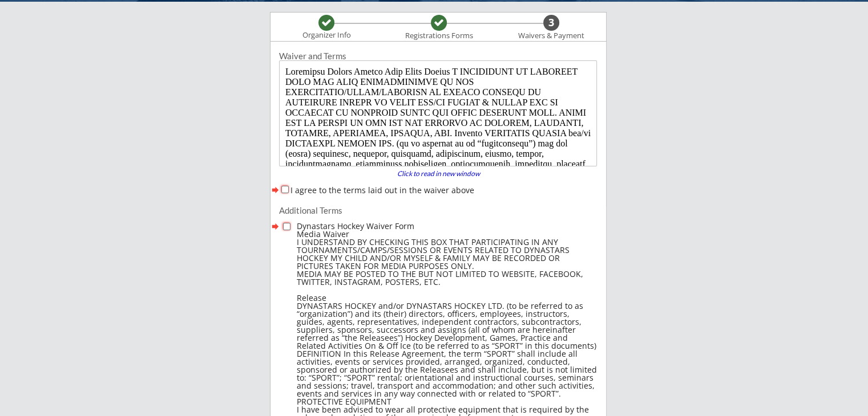  I want to click on a: Click to read in new window, so click(438, 175).